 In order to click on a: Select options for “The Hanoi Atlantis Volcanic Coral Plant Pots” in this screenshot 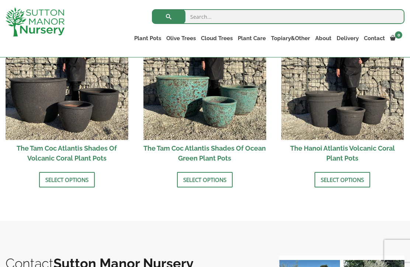, I will do `click(342, 180)`.